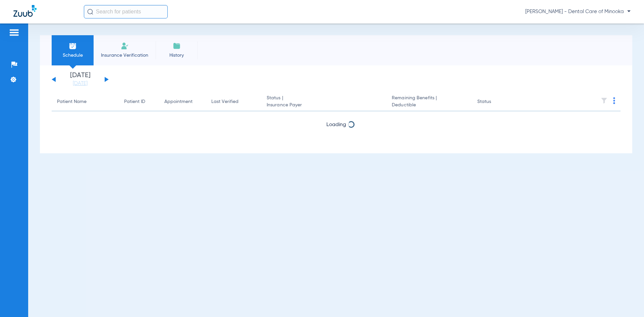 The image size is (644, 317). What do you see at coordinates (604, 100) in the screenshot?
I see `img: filter.svg` at bounding box center [604, 100].